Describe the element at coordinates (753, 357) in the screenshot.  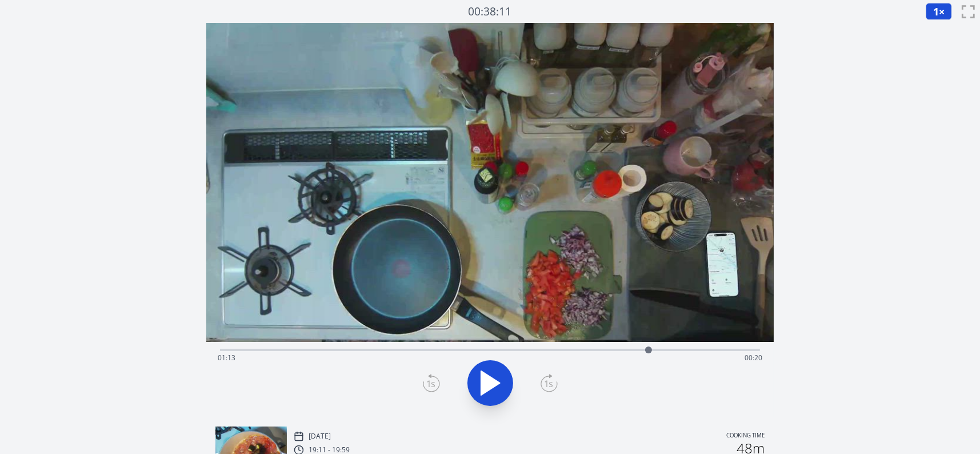
I see `span: 00:20` at that location.